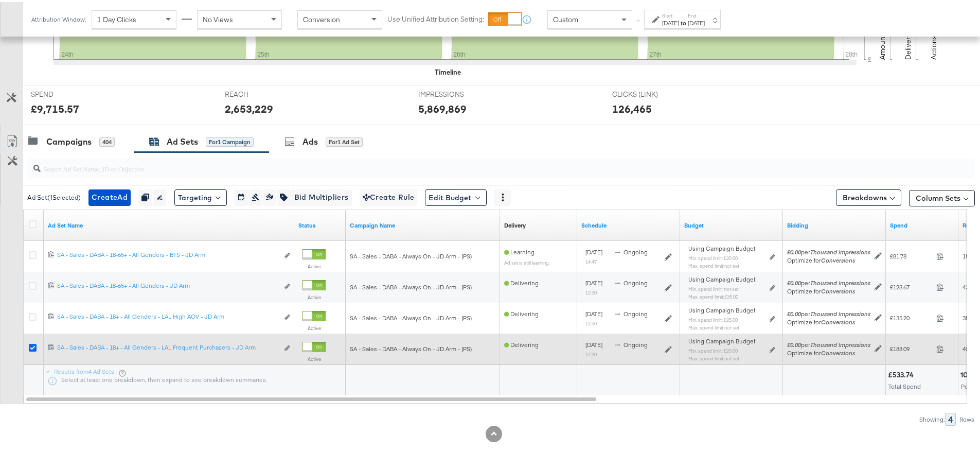 Image resolution: width=980 pixels, height=469 pixels. I want to click on a: Shows the current budget of Ad Set., so click(732, 223).